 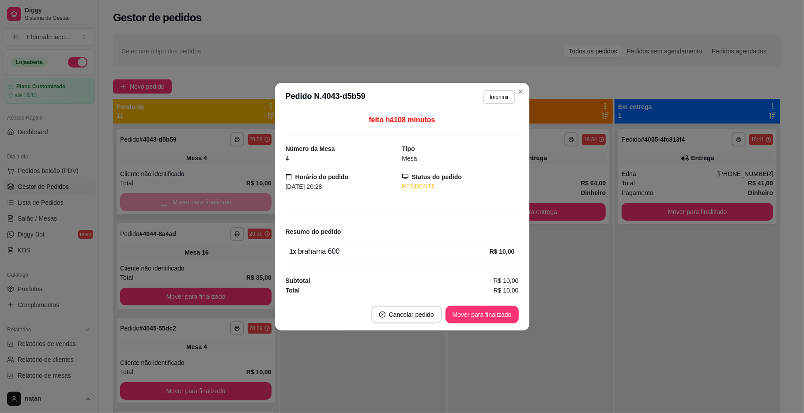 I want to click on h3: Pedido N. 4043-d5b59, so click(x=326, y=97).